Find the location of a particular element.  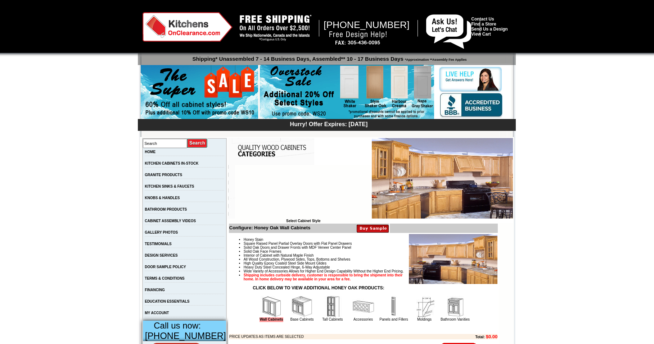

img: Product Image is located at coordinates (453, 259).